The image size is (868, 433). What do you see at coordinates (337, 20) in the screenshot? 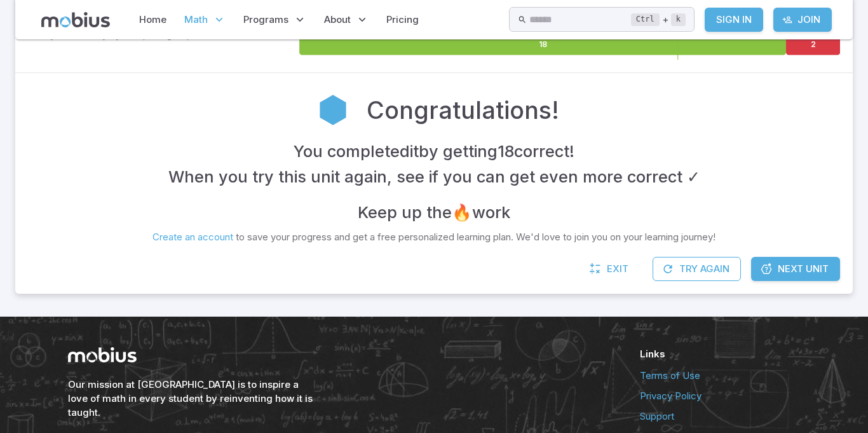
I see `span: About` at bounding box center [337, 20].